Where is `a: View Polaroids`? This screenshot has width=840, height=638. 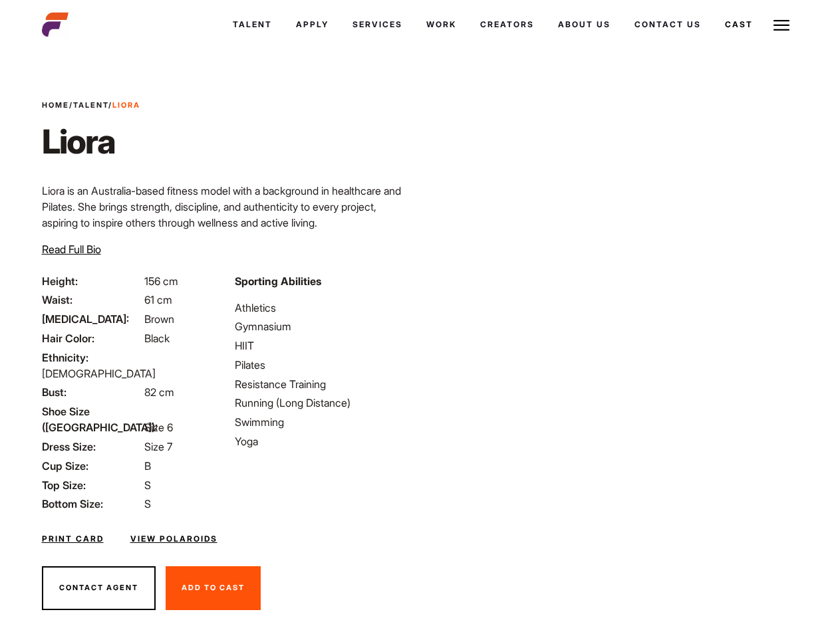 a: View Polaroids is located at coordinates (174, 539).